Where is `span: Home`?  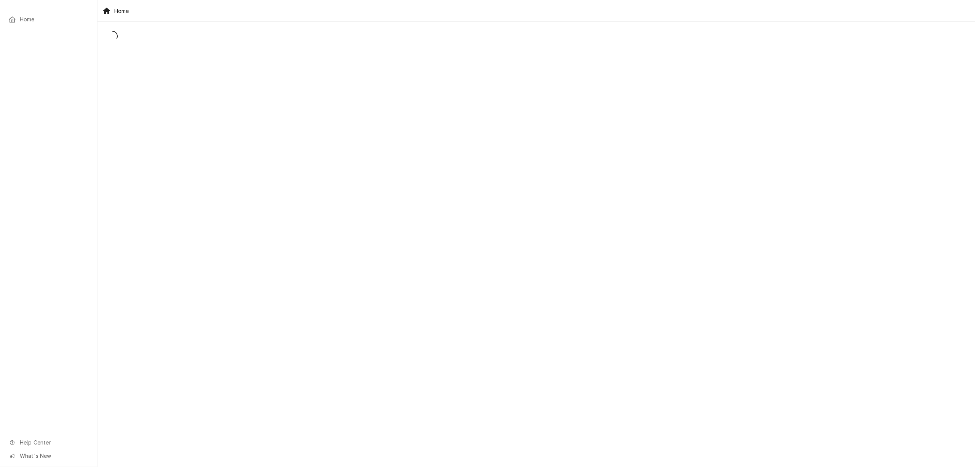 span: Home is located at coordinates (54, 19).